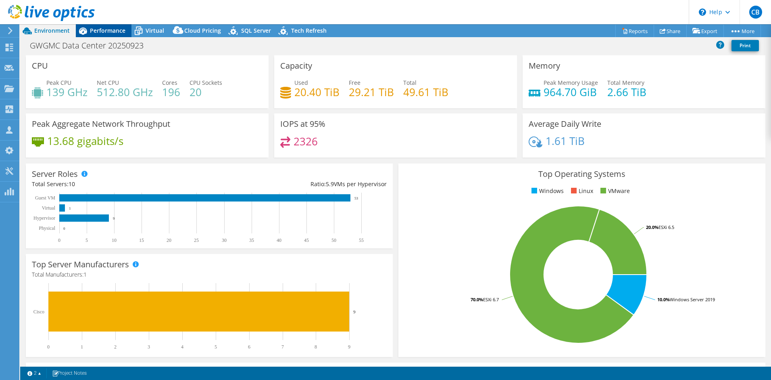  Describe the element at coordinates (203, 30) in the screenshot. I see `span: Cloud Pricing` at that location.